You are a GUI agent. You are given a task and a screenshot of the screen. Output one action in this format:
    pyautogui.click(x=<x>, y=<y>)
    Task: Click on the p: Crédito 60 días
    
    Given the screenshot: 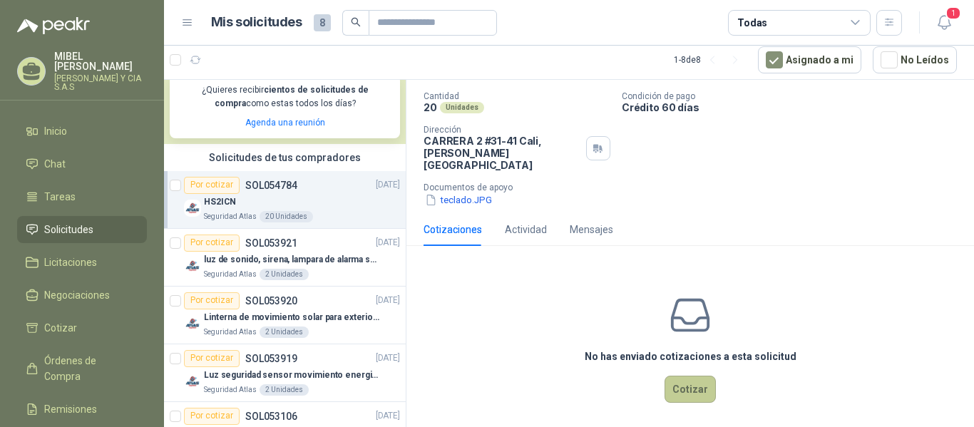 What is the action you would take?
    pyautogui.click(x=795, y=107)
    